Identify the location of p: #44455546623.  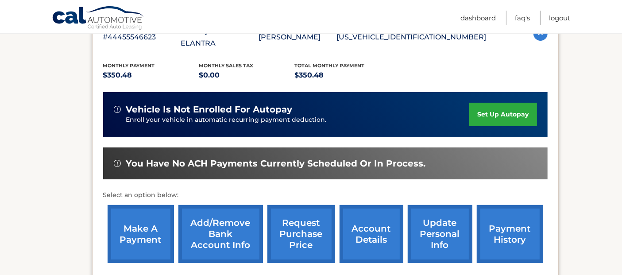
(142, 37).